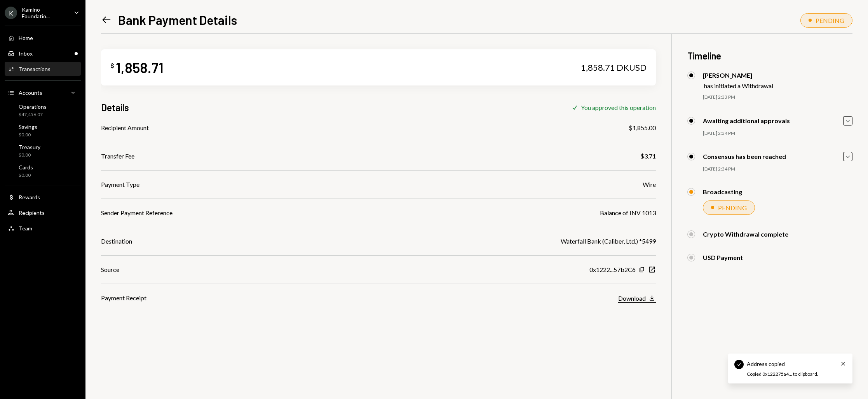 This screenshot has height=399, width=868. I want to click on a: Transactions, so click(43, 69).